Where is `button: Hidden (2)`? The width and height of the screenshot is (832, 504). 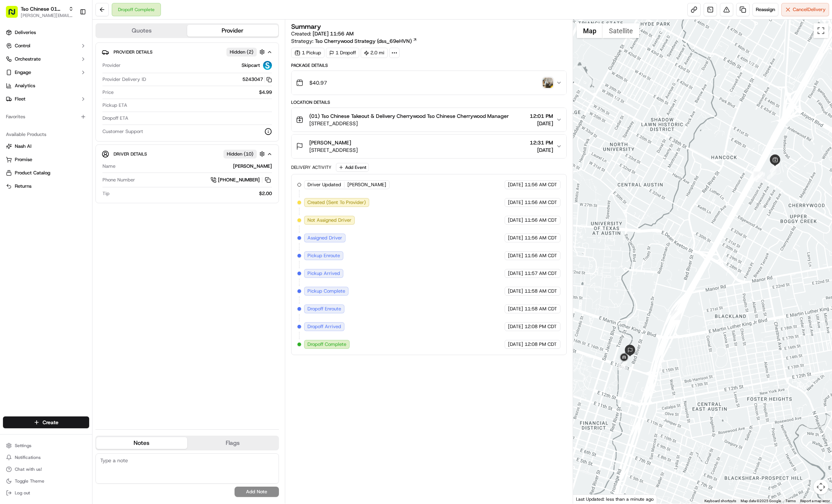
button: Hidden (2) is located at coordinates (246, 52).